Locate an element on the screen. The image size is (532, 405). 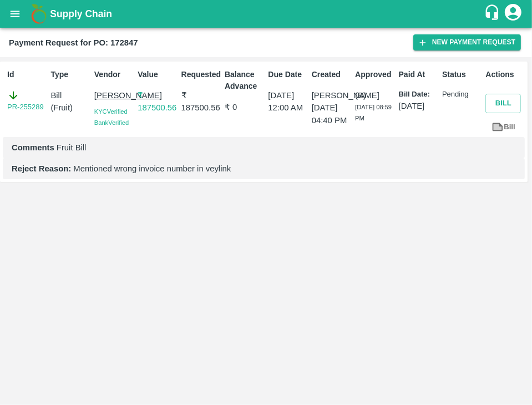
button: open drawer is located at coordinates (15, 14).